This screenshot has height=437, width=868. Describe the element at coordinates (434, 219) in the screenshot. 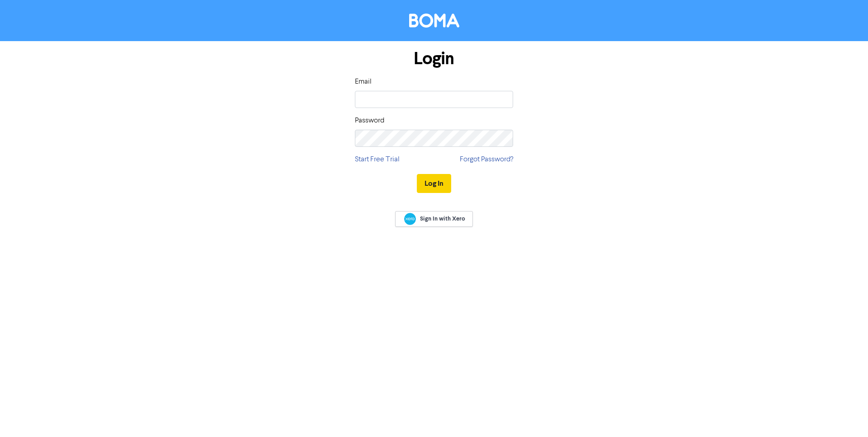

I see `a: Sign In with Xero` at that location.